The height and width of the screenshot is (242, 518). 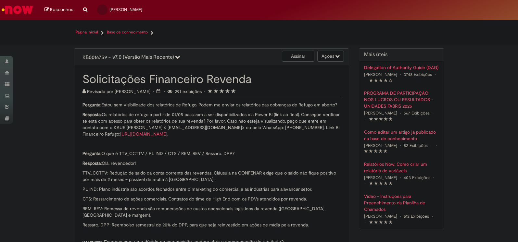 I want to click on span: 82 Exibições, so click(x=415, y=145).